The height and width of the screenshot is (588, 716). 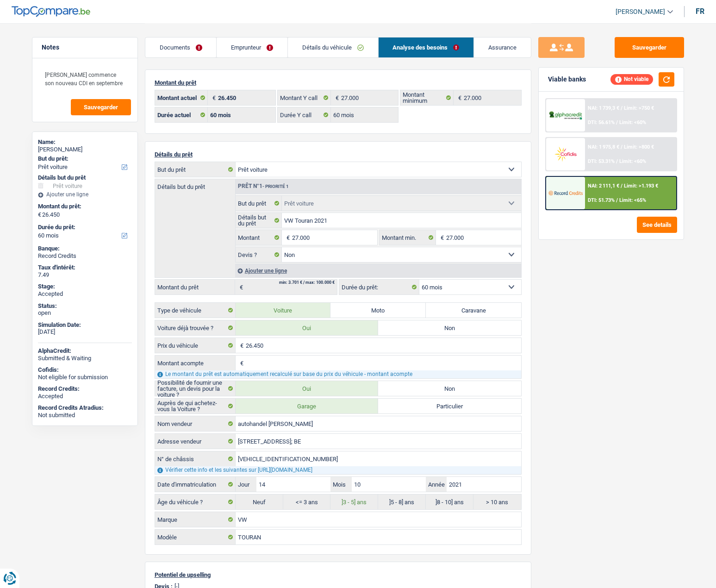 I want to click on div: Not eligible for submission, so click(x=85, y=378).